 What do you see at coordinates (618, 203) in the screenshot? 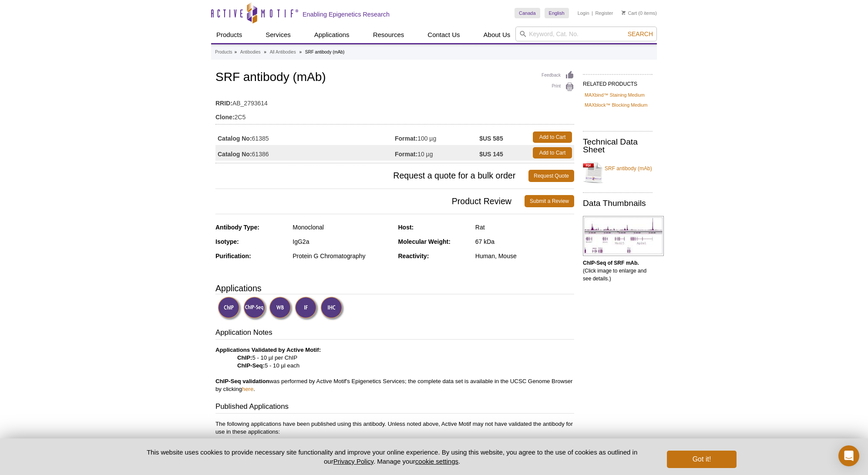
I see `h2: Data Thumbnails` at bounding box center [618, 203].